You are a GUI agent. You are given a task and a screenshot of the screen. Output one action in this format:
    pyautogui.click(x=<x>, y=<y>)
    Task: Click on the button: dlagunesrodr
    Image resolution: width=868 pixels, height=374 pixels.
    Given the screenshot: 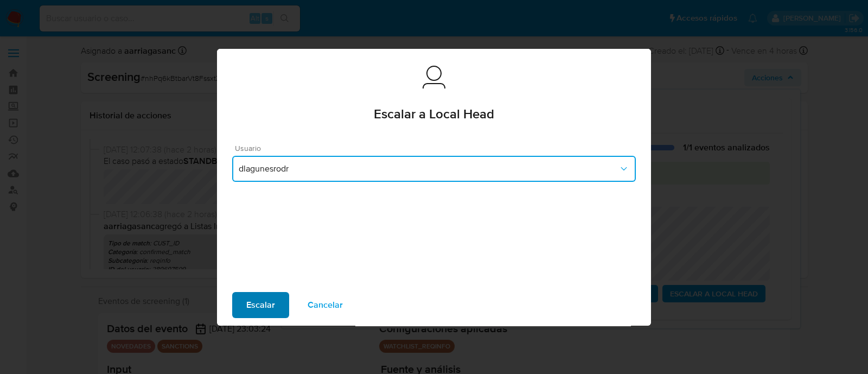 What is the action you would take?
    pyautogui.click(x=434, y=169)
    